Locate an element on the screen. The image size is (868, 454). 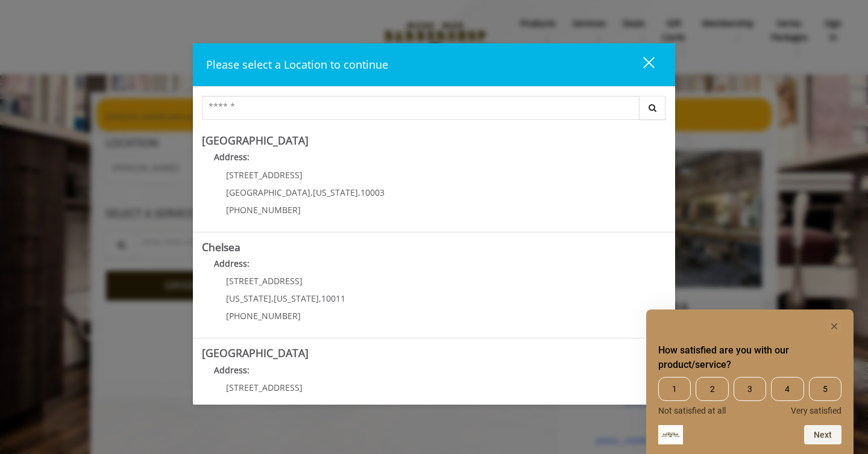
span: 2 is located at coordinates (712, 389).